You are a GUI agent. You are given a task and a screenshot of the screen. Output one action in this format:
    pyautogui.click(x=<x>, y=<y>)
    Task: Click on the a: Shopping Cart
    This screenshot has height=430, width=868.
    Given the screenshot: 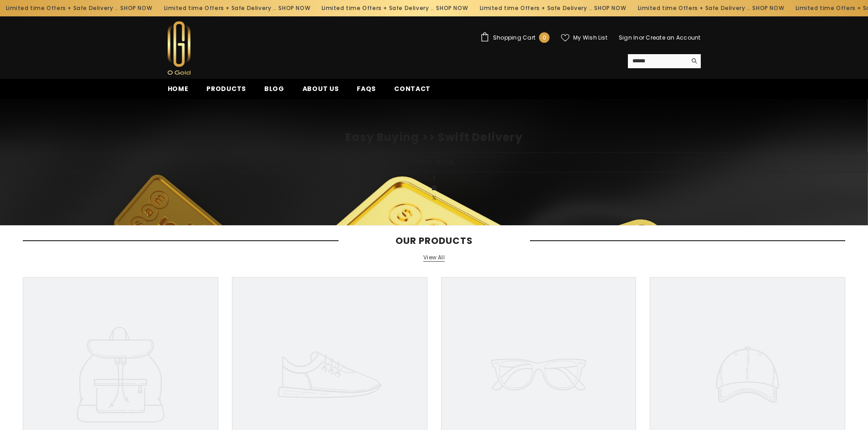 What is the action you would take?
    pyautogui.click(x=514, y=37)
    